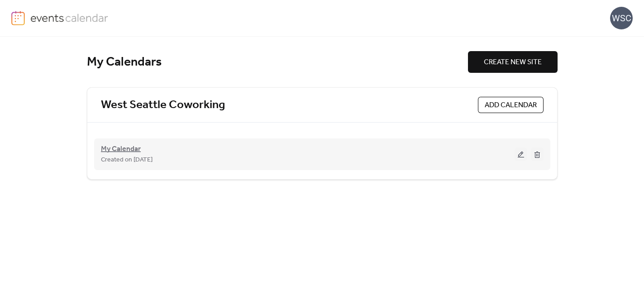 This screenshot has height=294, width=644. I want to click on span: My Calendar, so click(121, 149).